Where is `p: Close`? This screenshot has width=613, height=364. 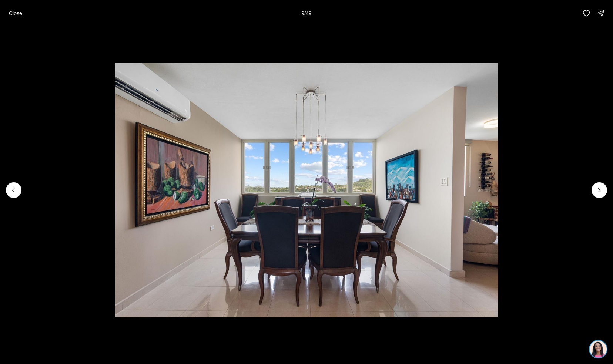 p: Close is located at coordinates (16, 13).